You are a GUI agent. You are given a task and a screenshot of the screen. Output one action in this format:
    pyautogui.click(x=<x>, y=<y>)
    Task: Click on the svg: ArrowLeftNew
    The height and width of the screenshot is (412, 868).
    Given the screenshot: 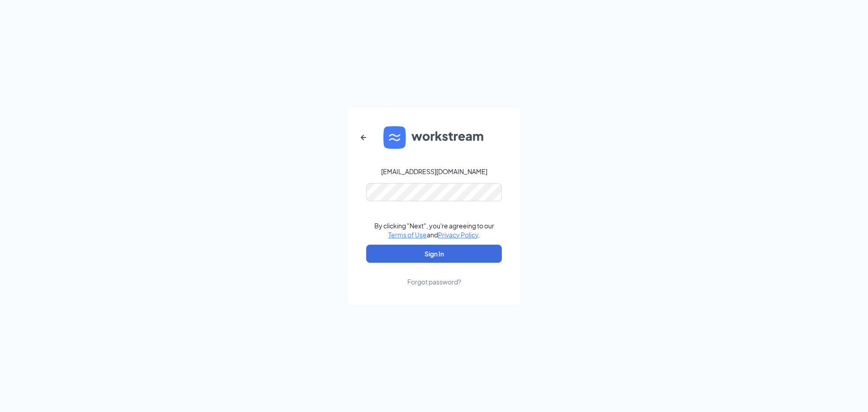 What is the action you would take?
    pyautogui.click(x=364, y=138)
    